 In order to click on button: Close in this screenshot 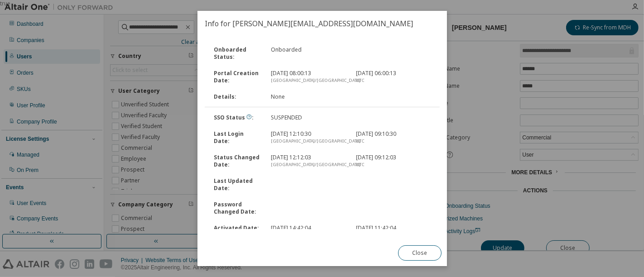, I will do `click(419, 253)`.